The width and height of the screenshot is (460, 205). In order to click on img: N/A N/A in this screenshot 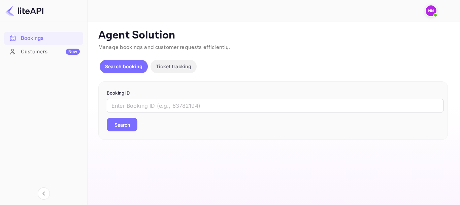, I will do `click(431, 11)`.